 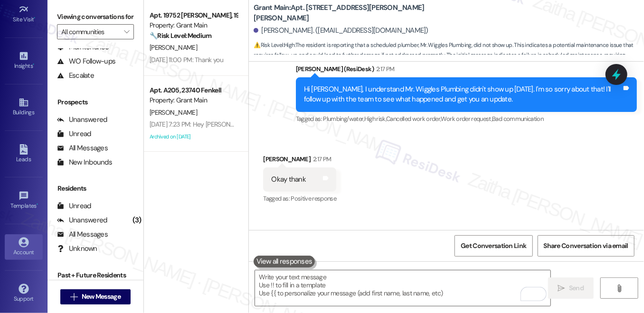 I want to click on div: Okay thank, so click(x=288, y=179).